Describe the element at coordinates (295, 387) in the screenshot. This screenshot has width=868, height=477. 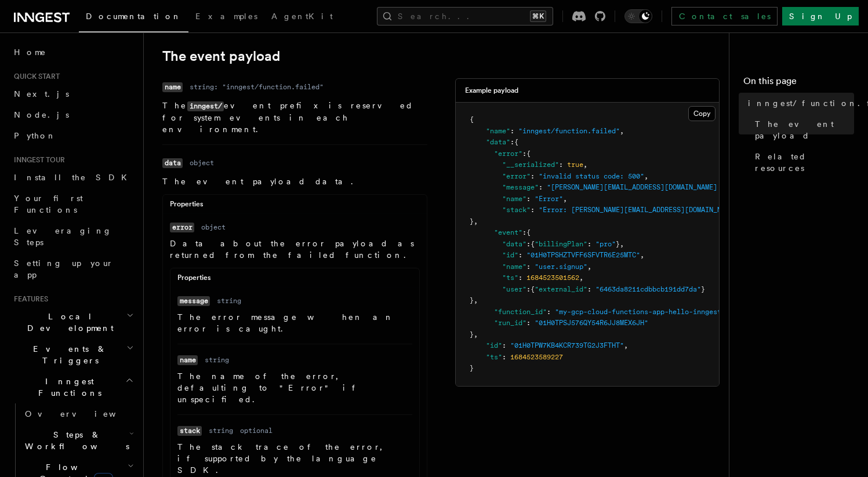
I see `p: The name of the error, defaulting to "Error" if unspecified.` at that location.